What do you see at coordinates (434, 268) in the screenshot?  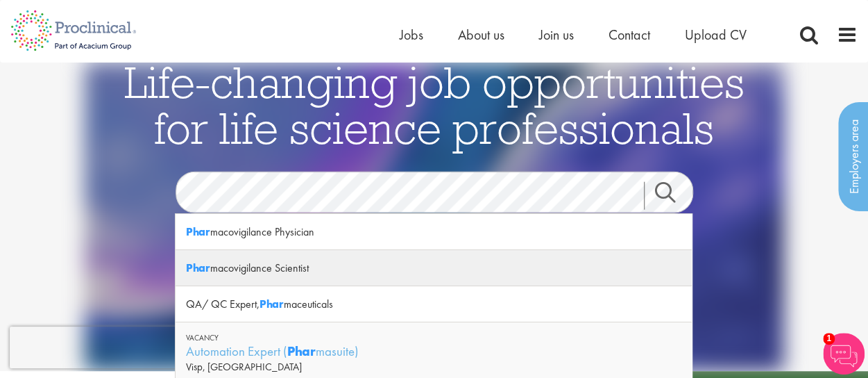 I see `div: macovigilance Scientist` at bounding box center [434, 268].